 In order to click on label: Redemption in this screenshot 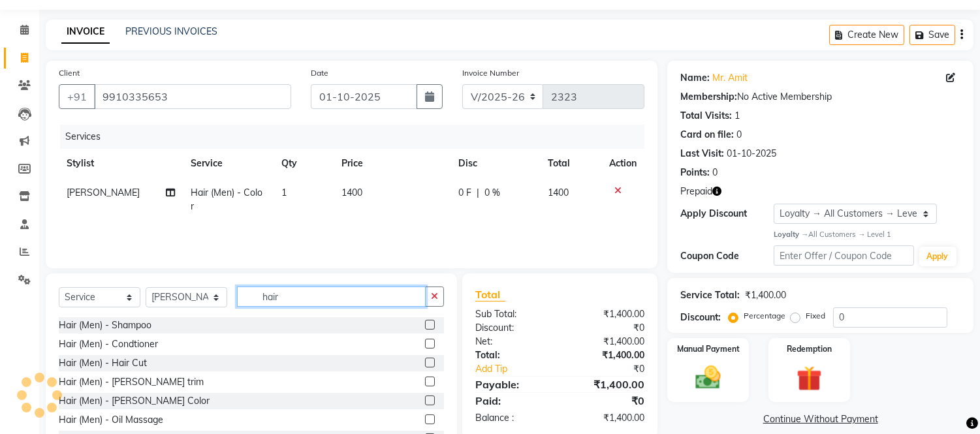, I will do `click(809, 349)`.